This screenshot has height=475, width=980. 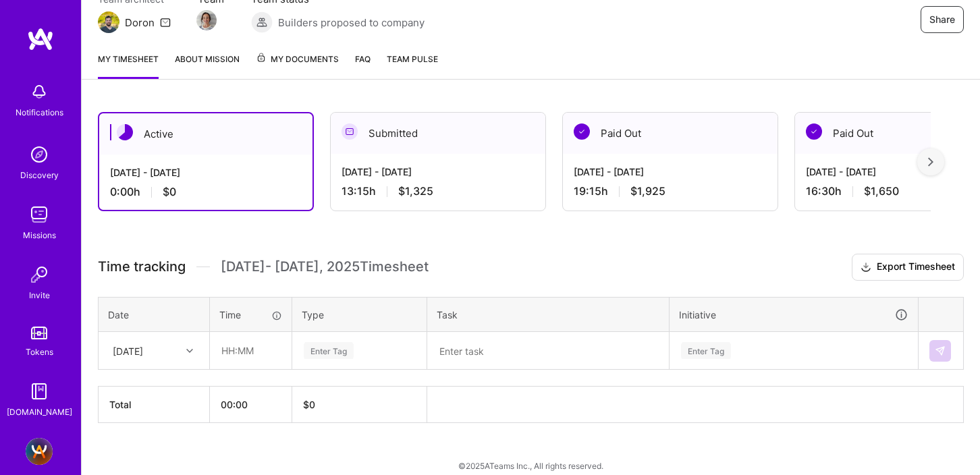 What do you see at coordinates (297, 59) in the screenshot?
I see `span: My Documents` at bounding box center [297, 59].